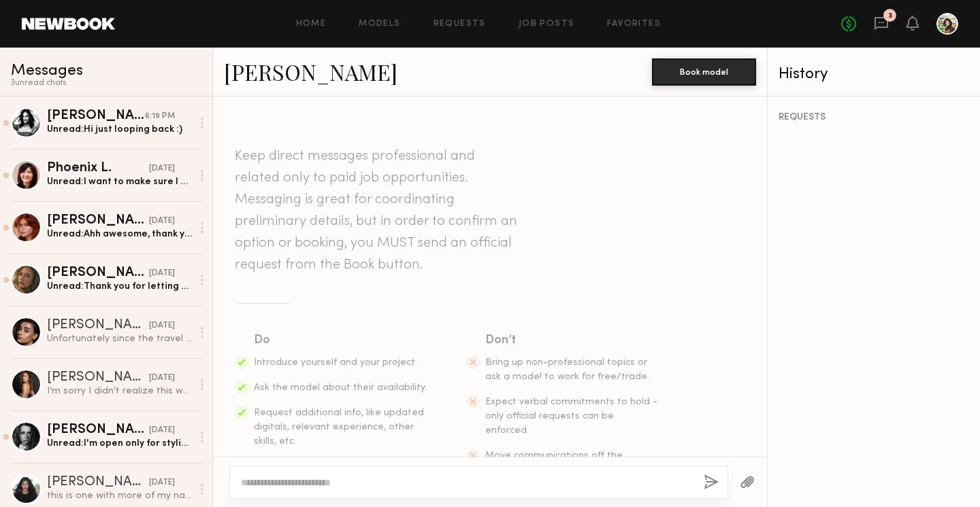 This screenshot has width=980, height=507. What do you see at coordinates (567, 370) in the screenshot?
I see `span: Bring up non-professional topics or ask a model to work for free/trade.` at bounding box center [567, 370].